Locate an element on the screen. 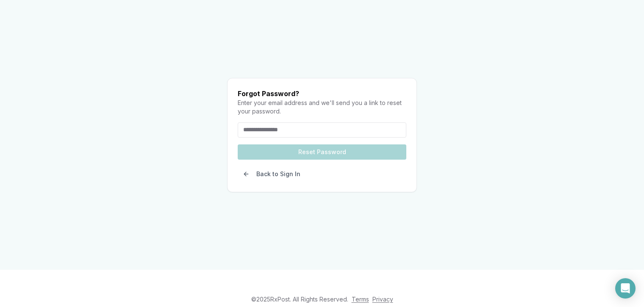 Image resolution: width=644 pixels, height=307 pixels. a: Back to Sign In is located at coordinates (272, 175).